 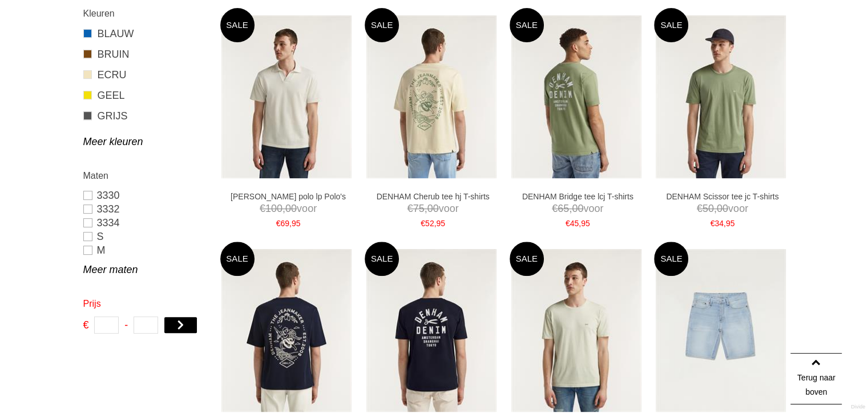 I want to click on a: 3332, so click(x=144, y=209).